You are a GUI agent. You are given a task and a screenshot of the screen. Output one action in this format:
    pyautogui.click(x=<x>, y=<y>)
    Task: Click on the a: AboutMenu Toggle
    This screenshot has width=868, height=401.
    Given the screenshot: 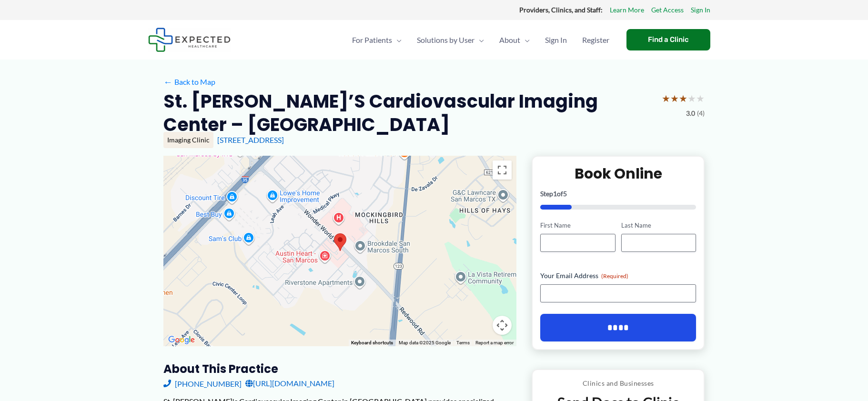 What is the action you would take?
    pyautogui.click(x=515, y=40)
    